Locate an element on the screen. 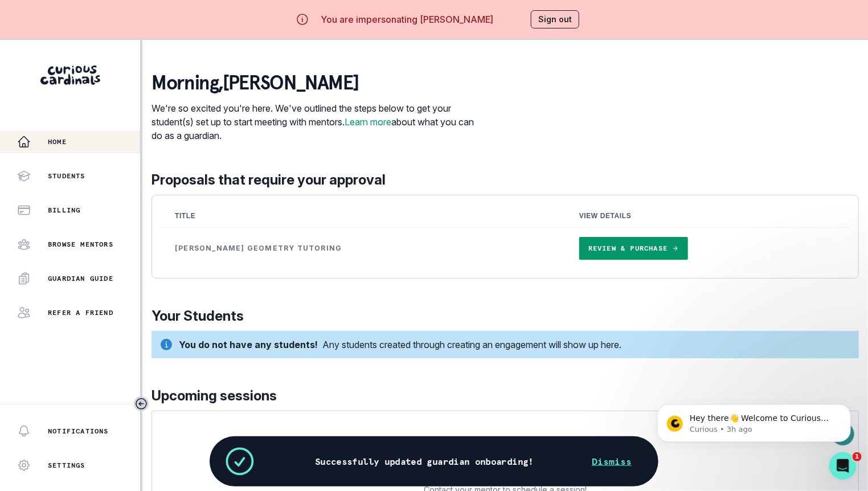 The image size is (868, 491). div: You do not have any students! is located at coordinates (248, 345).